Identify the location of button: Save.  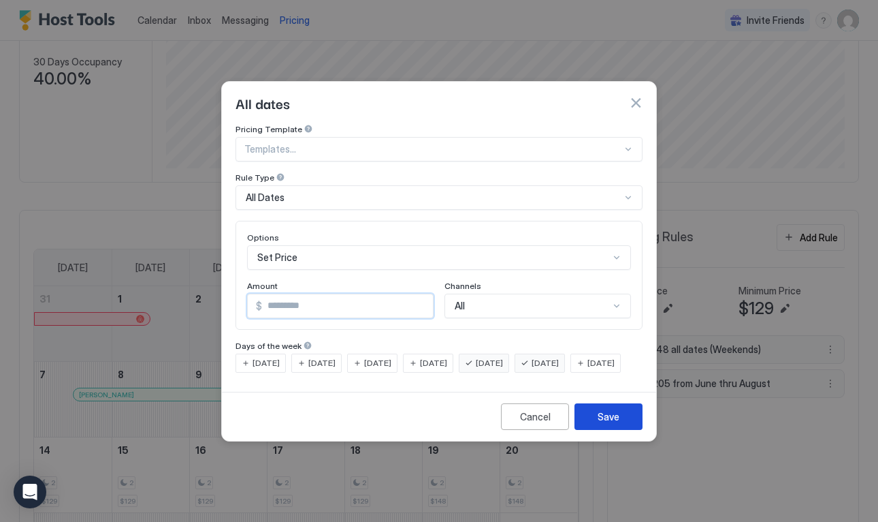
(609, 416).